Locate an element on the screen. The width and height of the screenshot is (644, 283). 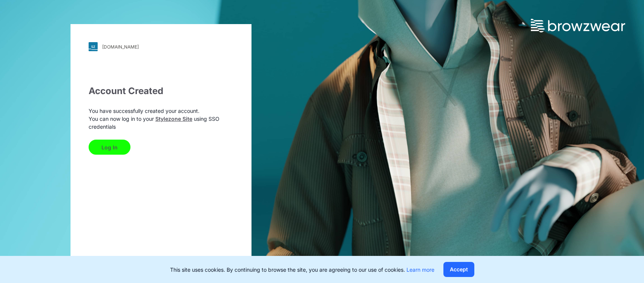
a: Stylezone Site is located at coordinates (174, 119).